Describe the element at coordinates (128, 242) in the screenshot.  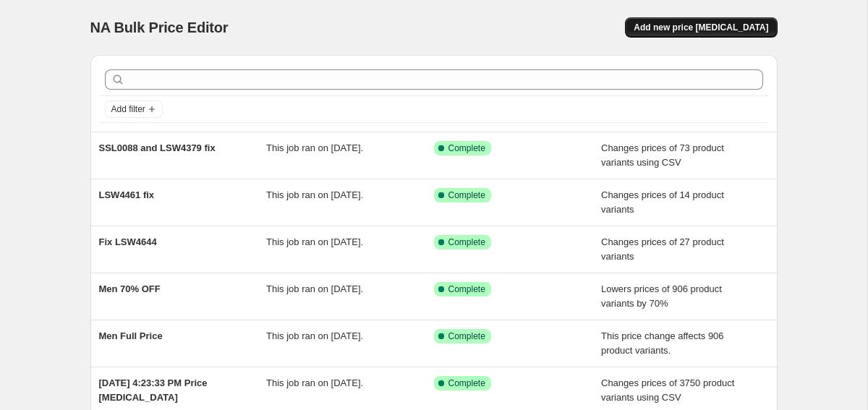
I see `span: Fix LSW4644` at that location.